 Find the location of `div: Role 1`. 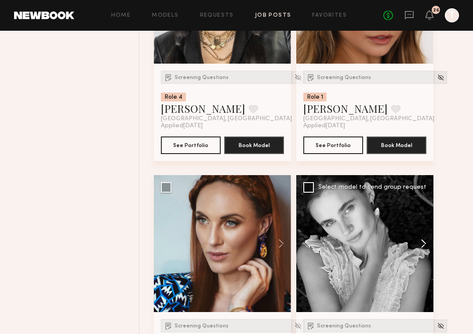

div: Role 1 is located at coordinates (315, 97).